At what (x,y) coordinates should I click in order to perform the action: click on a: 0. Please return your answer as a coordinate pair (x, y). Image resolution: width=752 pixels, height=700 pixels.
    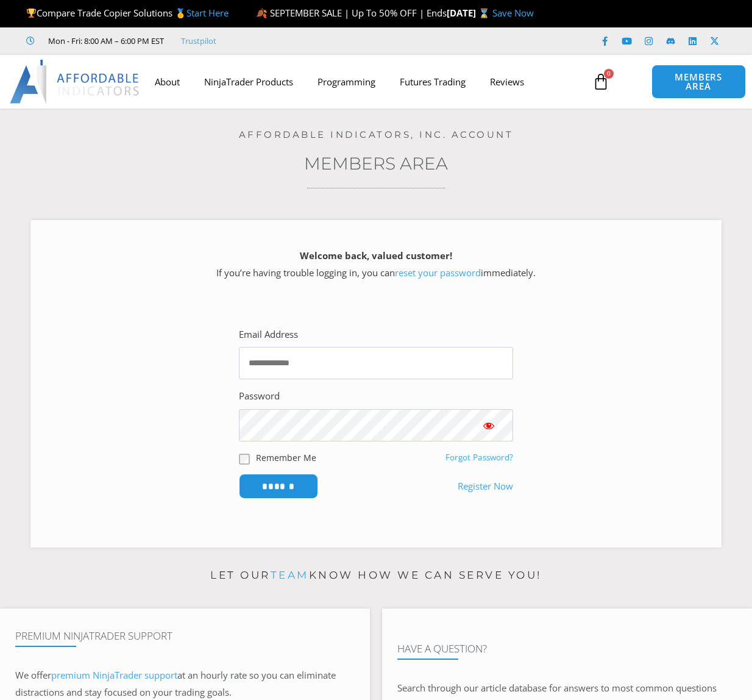
    Looking at the image, I should click on (601, 81).